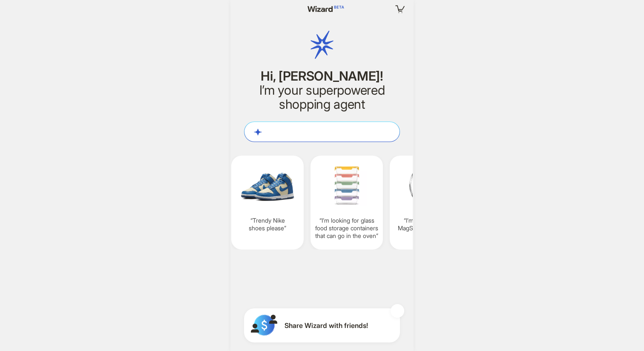 Image resolution: width=644 pixels, height=351 pixels. What do you see at coordinates (426, 185) in the screenshot?
I see `img: I'm%20looking%20for%20a%20MagSafe%20pop%20socket-66ee9958.png` at bounding box center [426, 185].